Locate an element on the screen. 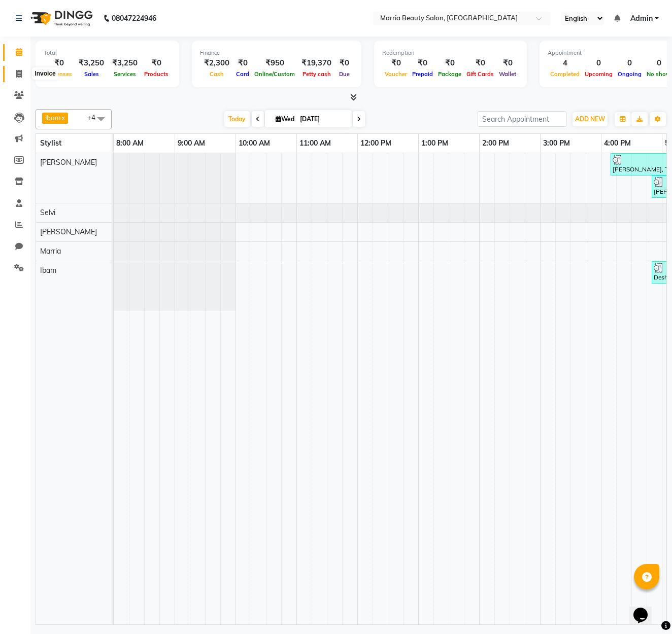 Image resolution: width=672 pixels, height=634 pixels. span: ADD NEW is located at coordinates (590, 119).